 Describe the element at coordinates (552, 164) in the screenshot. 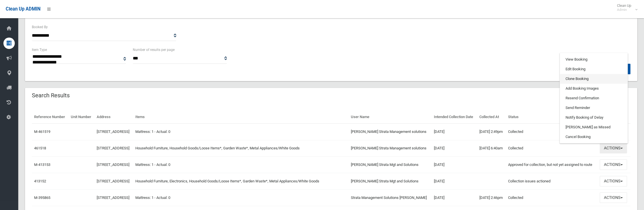

I see `td: Approved for collection, but not yet assigned to route` at that location.